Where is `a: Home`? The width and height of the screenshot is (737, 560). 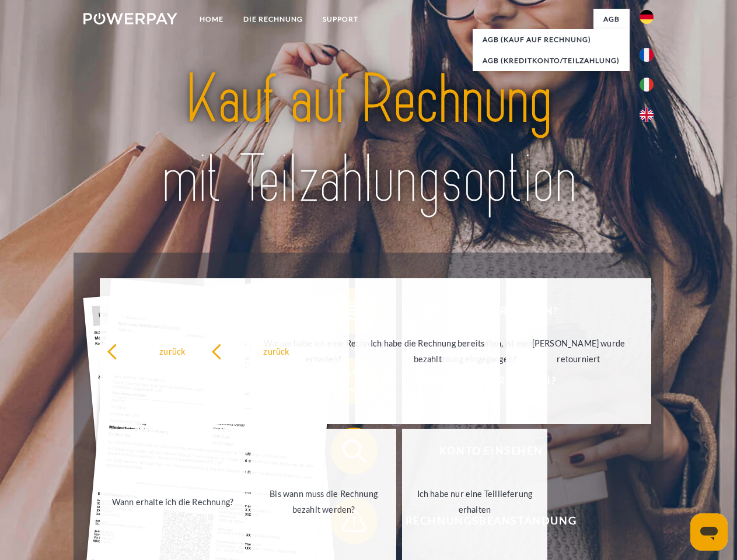 a: Home is located at coordinates (212, 19).